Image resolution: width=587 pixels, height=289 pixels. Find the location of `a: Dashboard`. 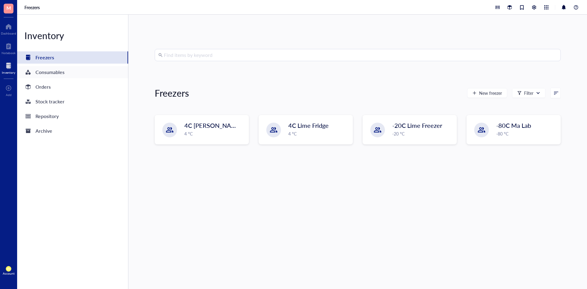

a: Dashboard is located at coordinates (9, 28).